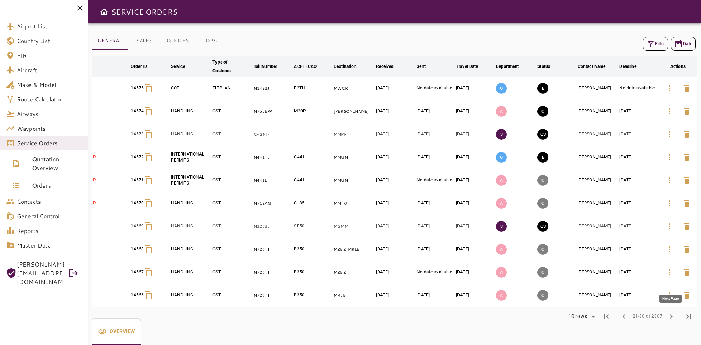 Image resolution: width=701 pixels, height=345 pixels. Describe the element at coordinates (190, 180) in the screenshot. I see `td: INTERNATIONAL PERMITS` at that location.